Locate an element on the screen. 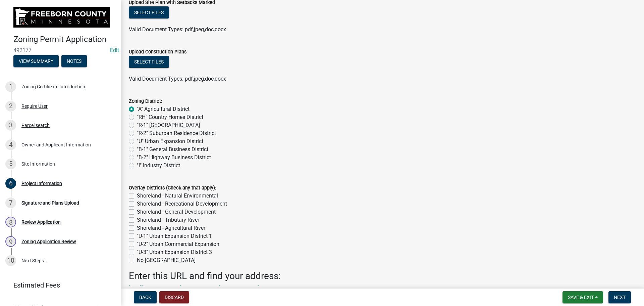 The height and width of the screenshot is (306, 644). label: Shoreland - Tributary River is located at coordinates (168, 220).